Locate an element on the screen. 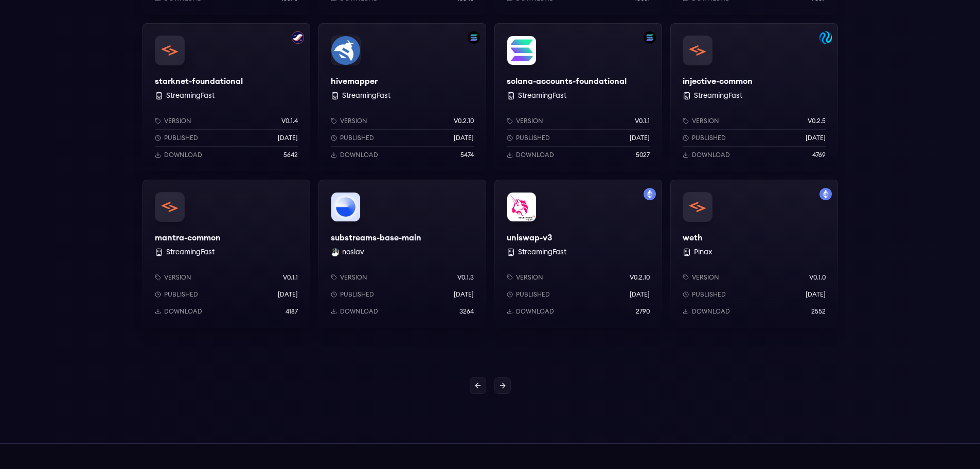 The image size is (980, 469). p: 4187 is located at coordinates (291, 312).